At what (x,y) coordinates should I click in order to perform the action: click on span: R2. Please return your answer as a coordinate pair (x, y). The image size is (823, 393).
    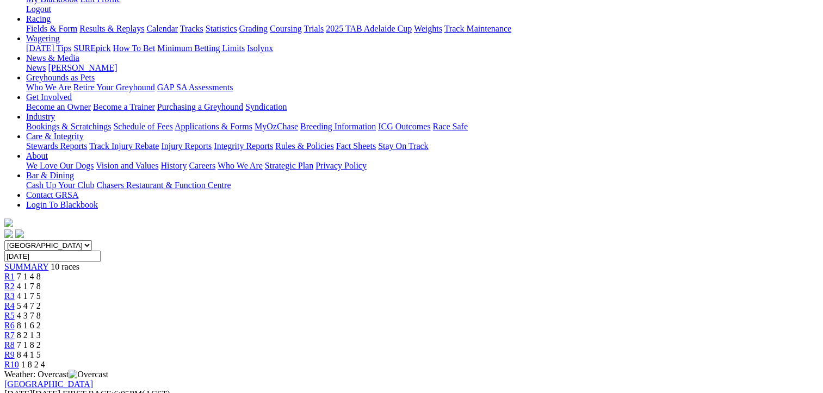
    Looking at the image, I should click on (9, 286).